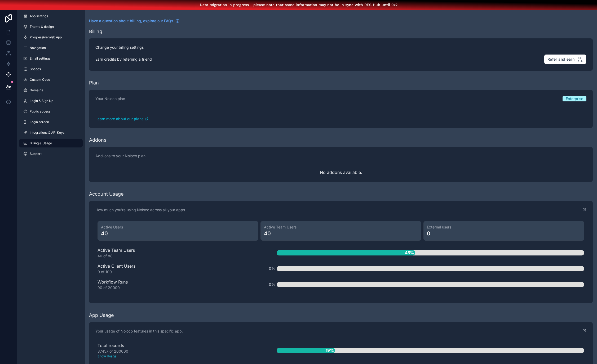 The width and height of the screenshot is (597, 364). What do you see at coordinates (179, 272) in the screenshot?
I see `div: 0 of 100` at bounding box center [179, 272].